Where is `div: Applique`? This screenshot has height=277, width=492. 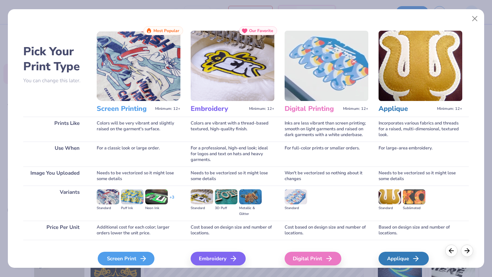
div: Applique is located at coordinates (403, 259).